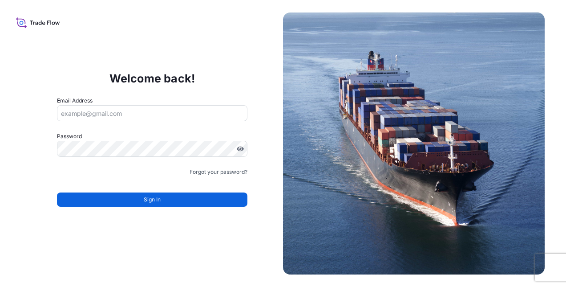 The height and width of the screenshot is (287, 566). I want to click on button: Sign In, so click(152, 199).